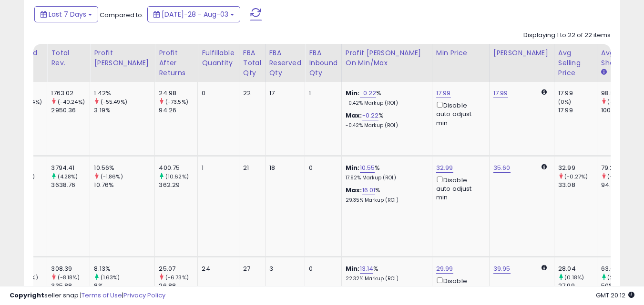  What do you see at coordinates (70, 168) in the screenshot?
I see `div: 3794.41` at bounding box center [70, 168].